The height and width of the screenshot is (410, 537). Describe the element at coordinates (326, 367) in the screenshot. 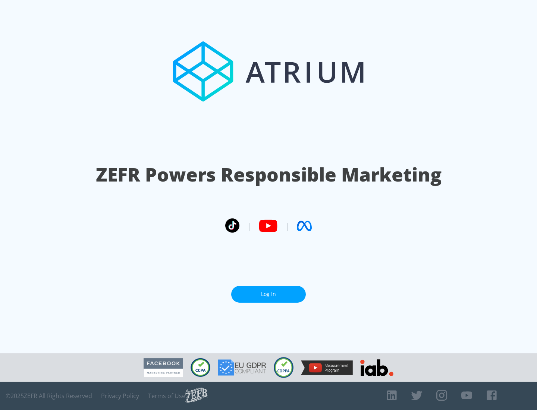

I see `img: YouTube Measurement Program` at that location.